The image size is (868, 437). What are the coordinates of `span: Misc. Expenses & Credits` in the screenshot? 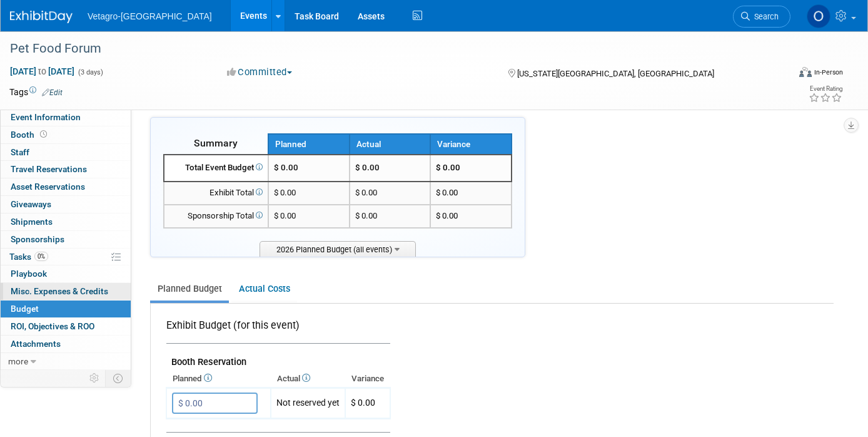 It's located at (60, 291).